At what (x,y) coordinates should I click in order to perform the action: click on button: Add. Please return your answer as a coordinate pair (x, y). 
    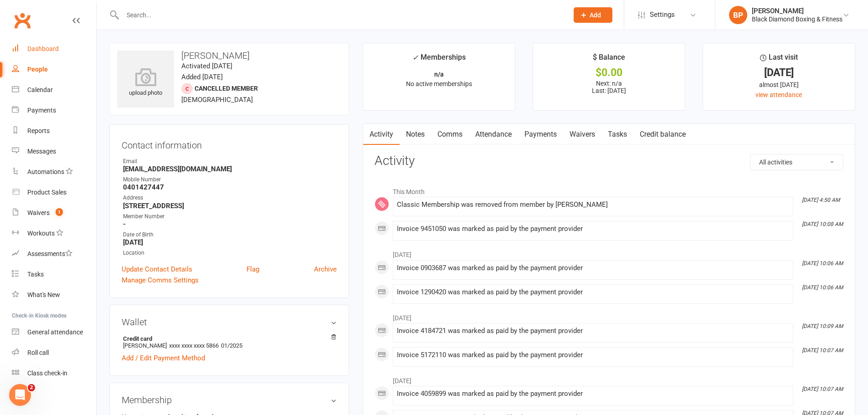
    Looking at the image, I should click on (593, 15).